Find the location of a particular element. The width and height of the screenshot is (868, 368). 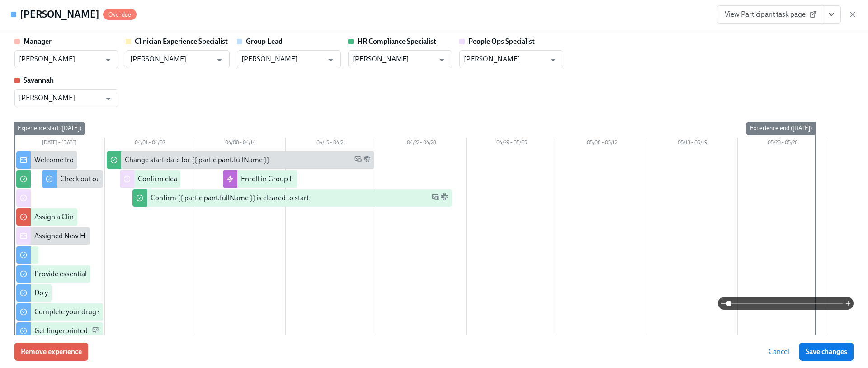

div: Change start-date for {{ participant.fullName }} is located at coordinates (197, 160).